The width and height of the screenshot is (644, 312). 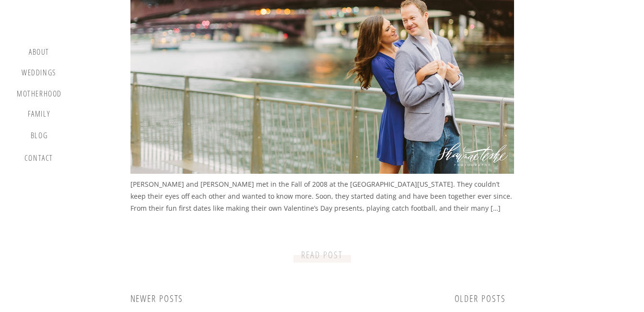 I want to click on a: contact, so click(x=39, y=160).